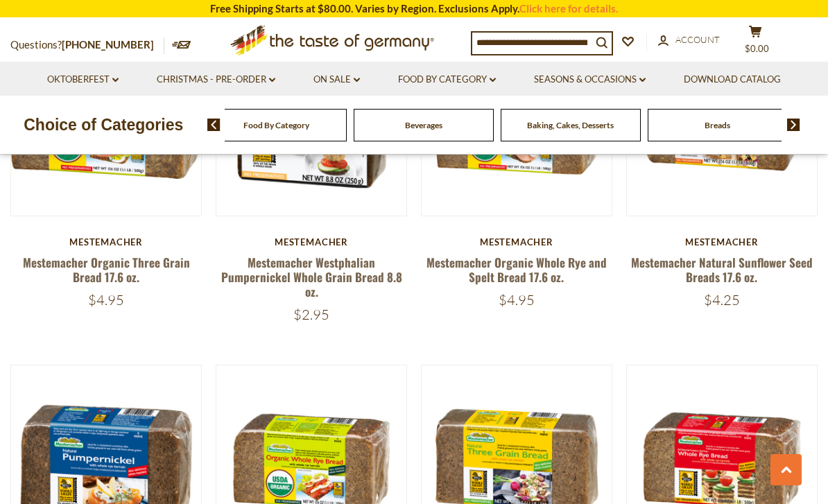 The width and height of the screenshot is (828, 504). Describe the element at coordinates (570, 125) in the screenshot. I see `a: Baking, Cakes, Desserts` at that location.